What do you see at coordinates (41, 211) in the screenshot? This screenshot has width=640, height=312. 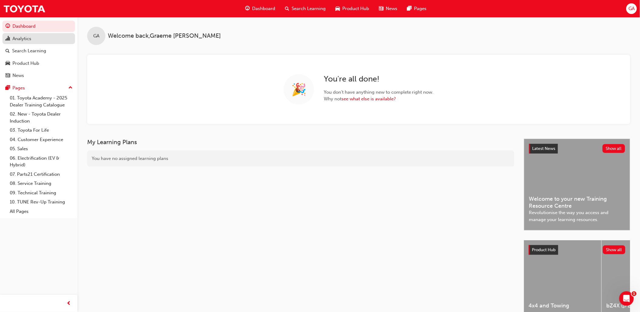 I see `a: All Pages` at bounding box center [41, 211].